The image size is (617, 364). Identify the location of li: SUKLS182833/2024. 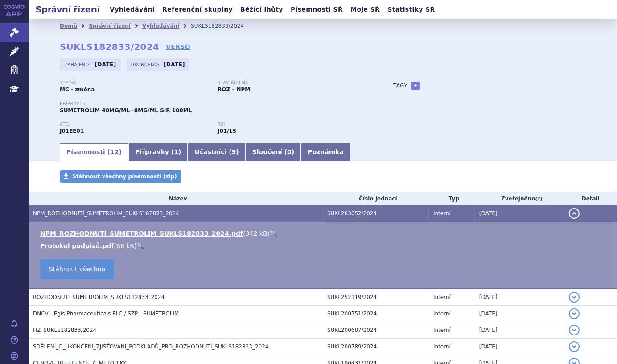
(223, 26).